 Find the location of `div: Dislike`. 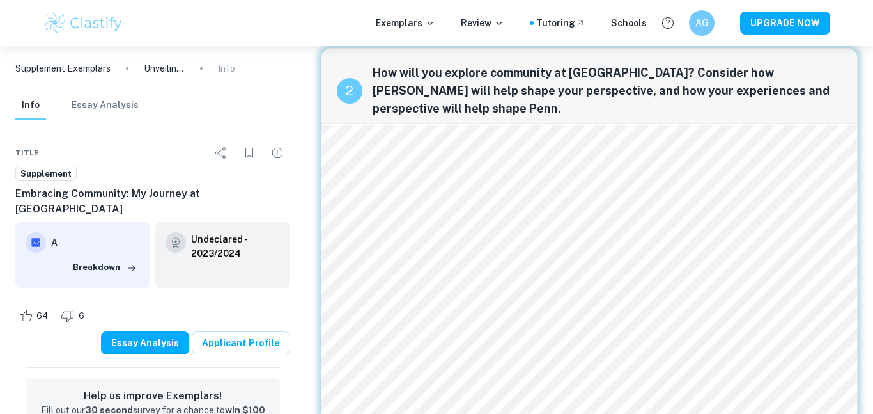

div: Dislike is located at coordinates (74, 316).